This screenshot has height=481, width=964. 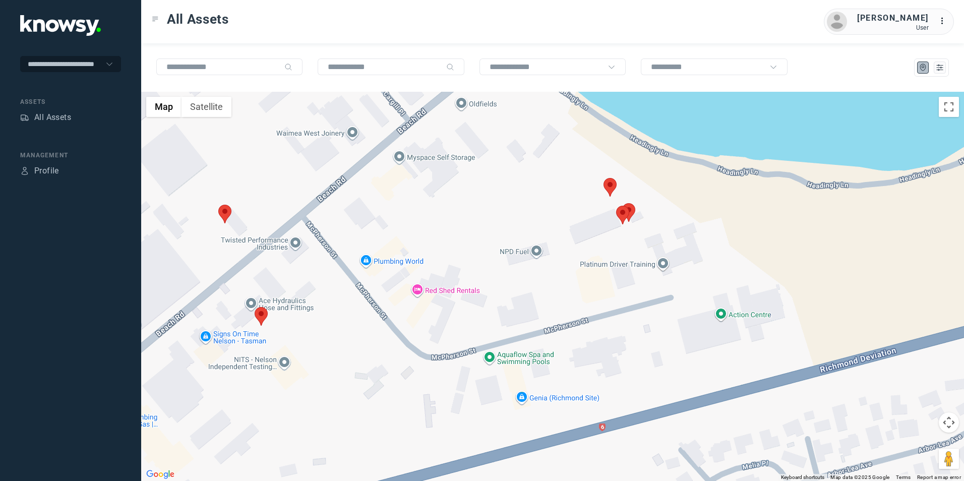 I want to click on button: Keyboard shortcuts, so click(x=802, y=477).